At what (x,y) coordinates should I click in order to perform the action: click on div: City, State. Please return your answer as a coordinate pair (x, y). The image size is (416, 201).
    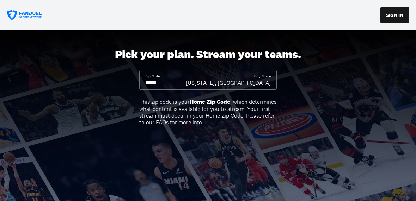
    Looking at the image, I should click on (262, 76).